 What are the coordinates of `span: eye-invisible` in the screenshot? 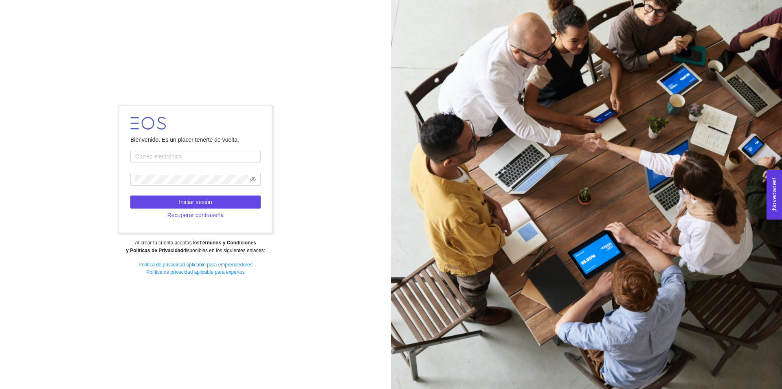 It's located at (253, 179).